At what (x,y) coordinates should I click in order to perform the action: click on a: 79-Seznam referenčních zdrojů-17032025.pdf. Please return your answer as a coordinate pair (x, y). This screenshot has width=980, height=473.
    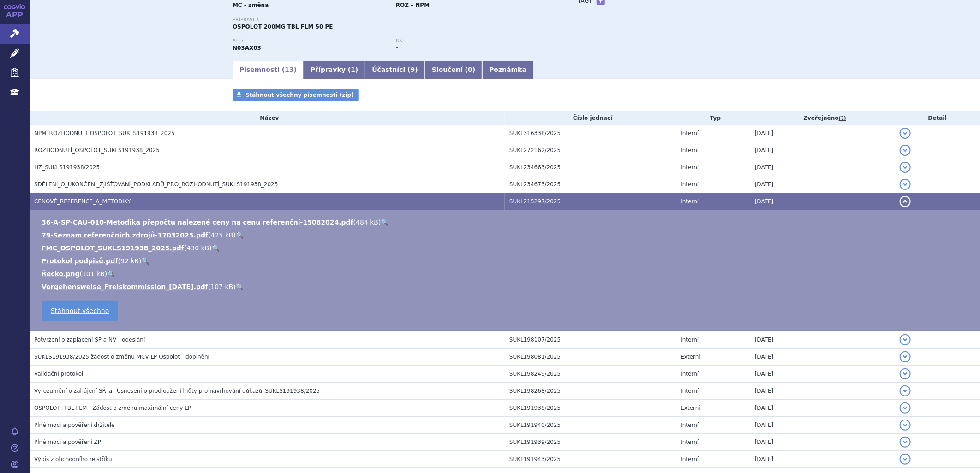
    Looking at the image, I should click on (125, 235).